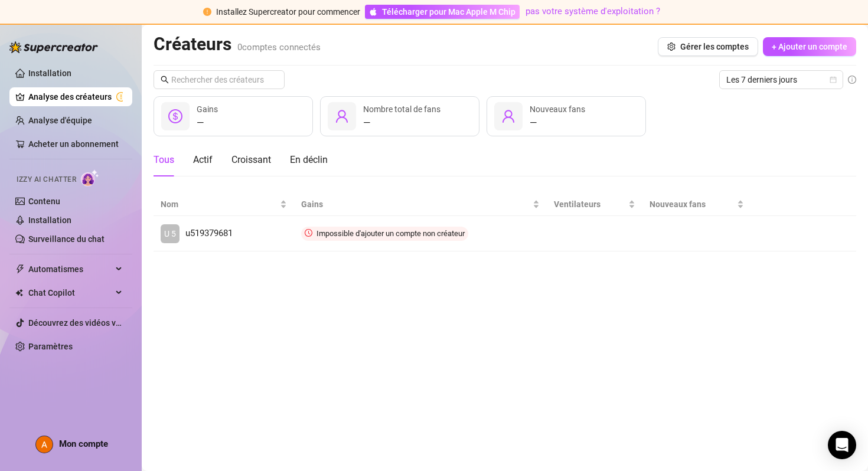 This screenshot has height=471, width=868. What do you see at coordinates (594, 204) in the screenshot?
I see `th: Ventilateurs` at bounding box center [594, 204].